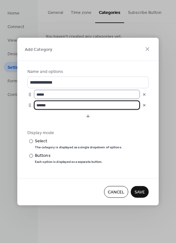 The height and width of the screenshot is (243, 176). Describe the element at coordinates (140, 191) in the screenshot. I see `button: Save` at that location.